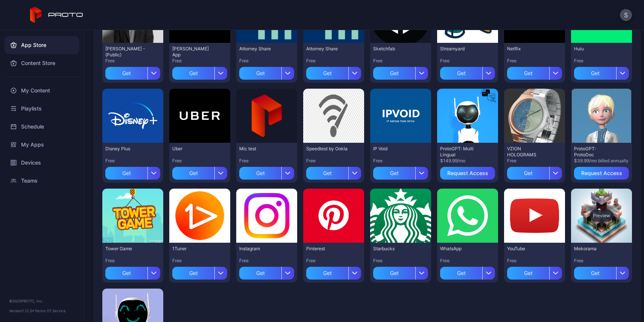 This screenshot has height=322, width=644. Describe the element at coordinates (42, 163) in the screenshot. I see `div: Devices` at that location.